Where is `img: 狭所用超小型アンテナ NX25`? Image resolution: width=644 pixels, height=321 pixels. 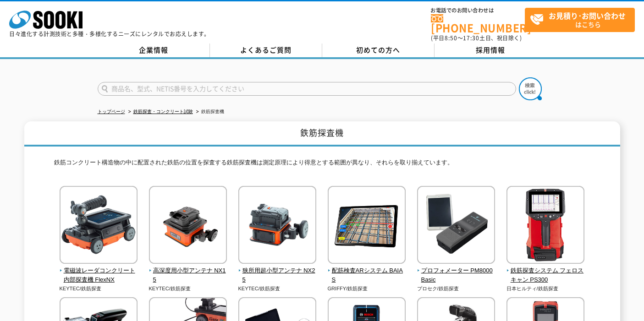 img: 狭所用超小型アンテナ NX25 is located at coordinates (277, 226).